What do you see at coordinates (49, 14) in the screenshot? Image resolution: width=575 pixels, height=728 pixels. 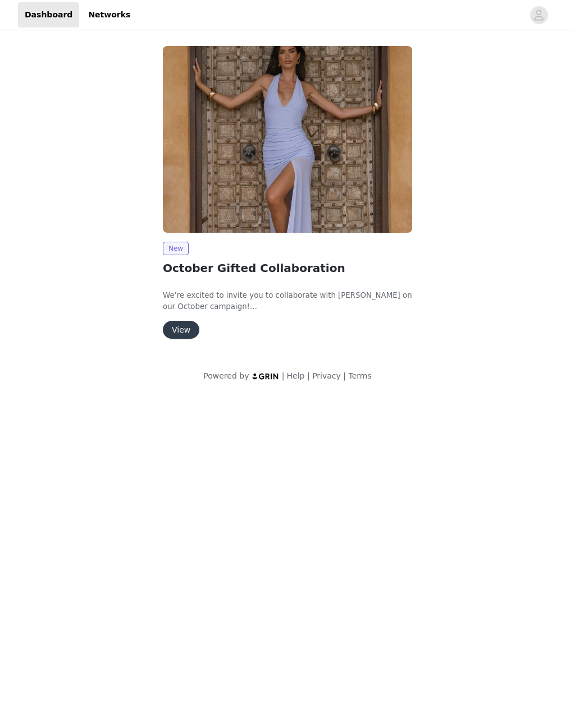 I see `a: Dashboard` at bounding box center [49, 14].